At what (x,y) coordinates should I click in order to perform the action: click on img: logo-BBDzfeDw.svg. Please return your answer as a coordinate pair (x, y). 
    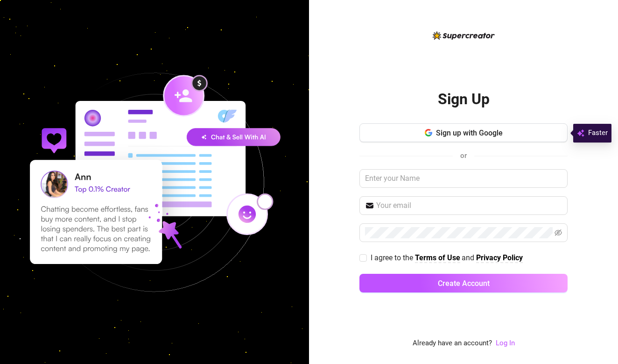
    Looking at the image, I should click on (464, 35).